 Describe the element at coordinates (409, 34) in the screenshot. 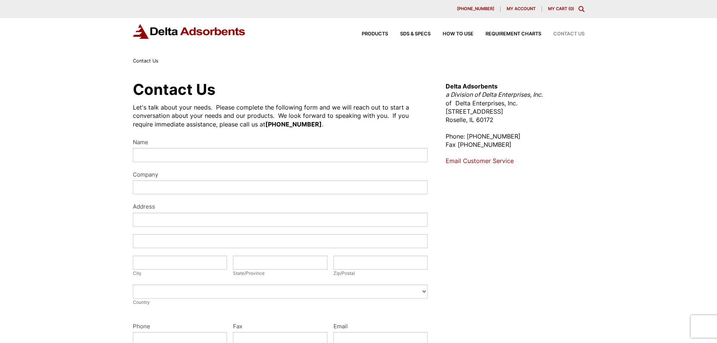

I see `a: SDS & SPECS` at that location.